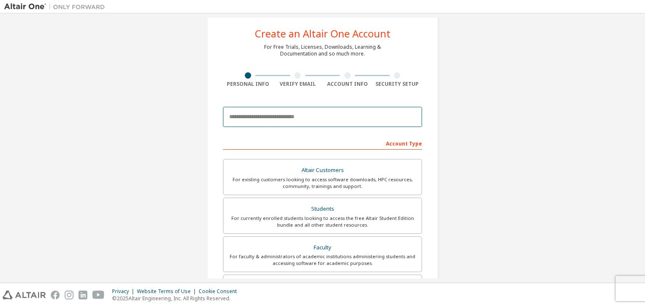  Describe the element at coordinates (55, 295) in the screenshot. I see `img: facebook.svg` at that location.